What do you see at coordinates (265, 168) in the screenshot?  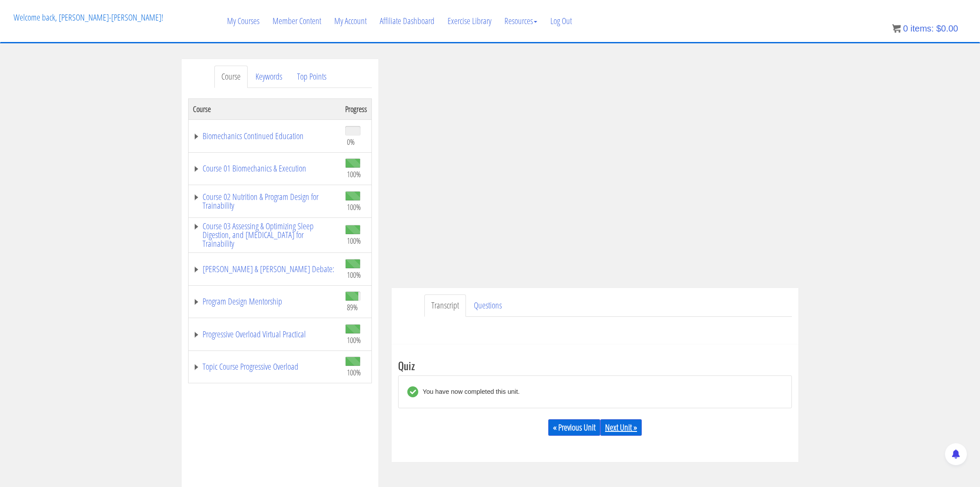 I see `a: Course 01 Biomechanics & Execution` at bounding box center [265, 168].